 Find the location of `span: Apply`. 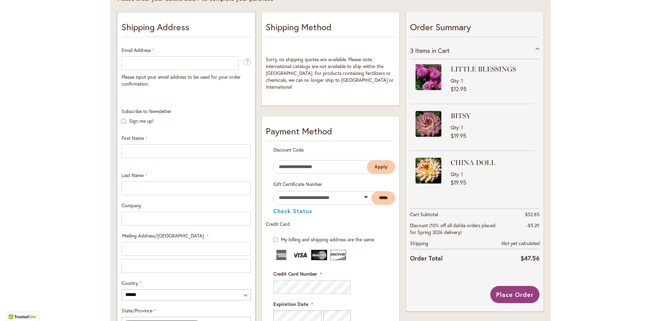

span: Apply is located at coordinates (381, 167).